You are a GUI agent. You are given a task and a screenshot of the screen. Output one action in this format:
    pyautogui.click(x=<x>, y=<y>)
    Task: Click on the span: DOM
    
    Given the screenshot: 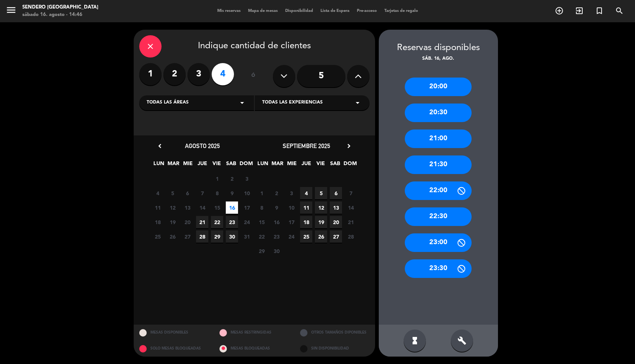 What is the action you would take?
    pyautogui.click(x=245, y=165)
    